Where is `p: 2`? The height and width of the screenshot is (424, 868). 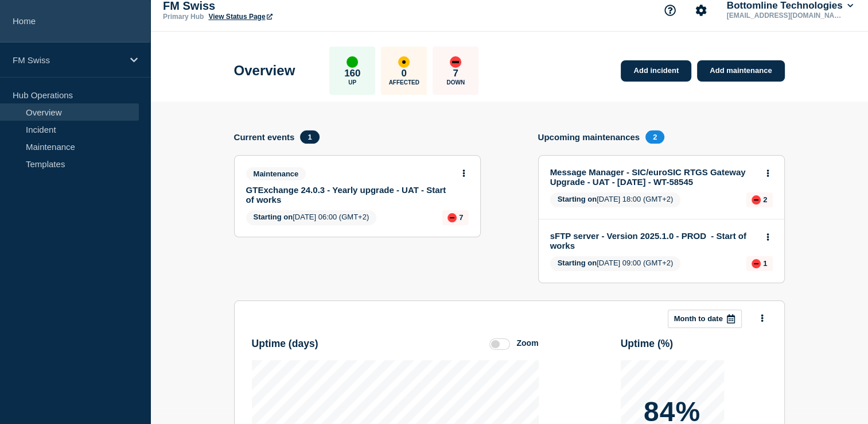 p: 2 is located at coordinates (765, 200).